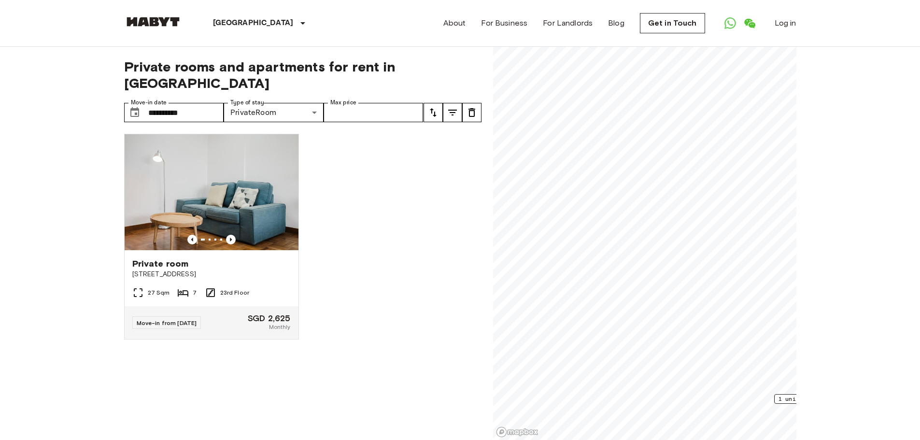  What do you see at coordinates (159, 293) in the screenshot?
I see `span: 27 Sqm` at bounding box center [159, 293].